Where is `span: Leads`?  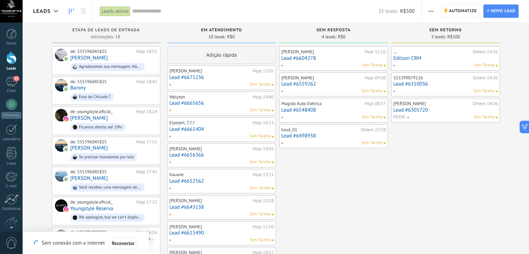 span: Leads is located at coordinates (42, 11).